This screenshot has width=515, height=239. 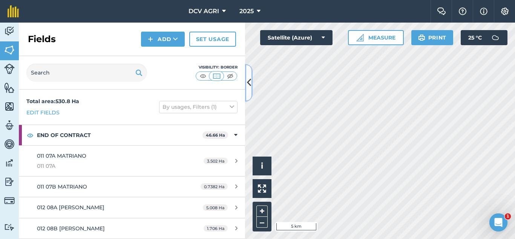 What do you see at coordinates (441, 11) in the screenshot?
I see `img: Two speech bubbles overlapping with the left bubble in the forefront` at bounding box center [441, 11].